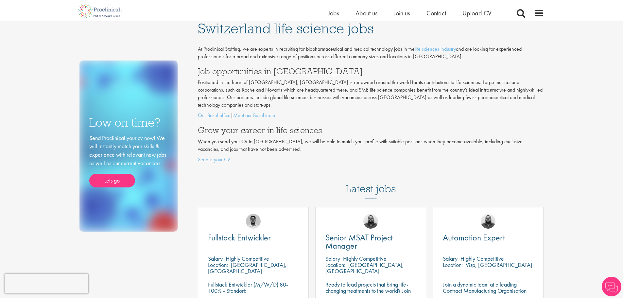 This screenshot has width=623, height=298. Describe the element at coordinates (477, 13) in the screenshot. I see `span: Upload CV` at that location.